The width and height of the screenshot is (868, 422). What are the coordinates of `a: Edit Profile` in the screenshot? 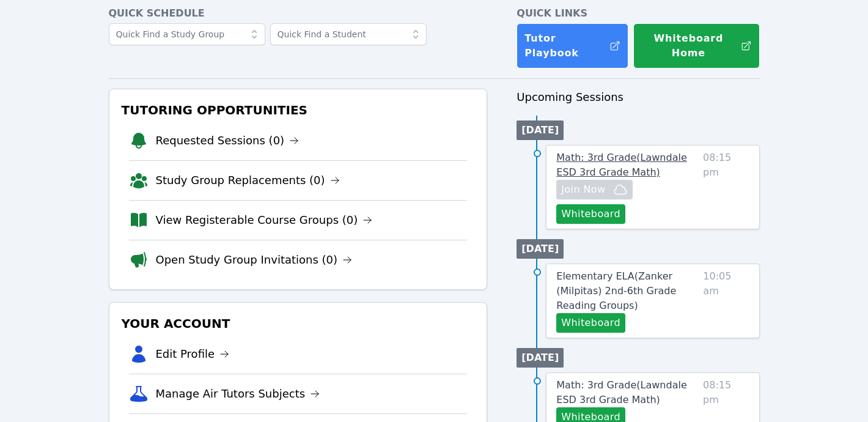 It's located at (192, 354).